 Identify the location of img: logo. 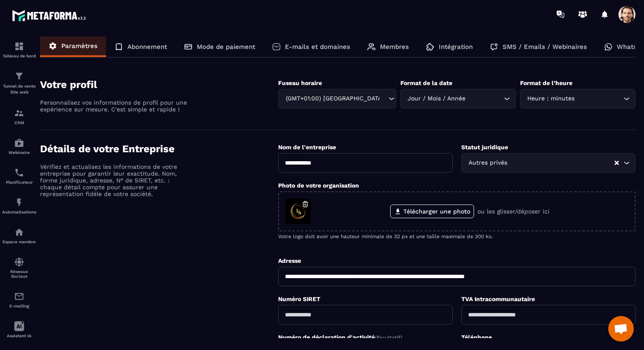
(50, 16).